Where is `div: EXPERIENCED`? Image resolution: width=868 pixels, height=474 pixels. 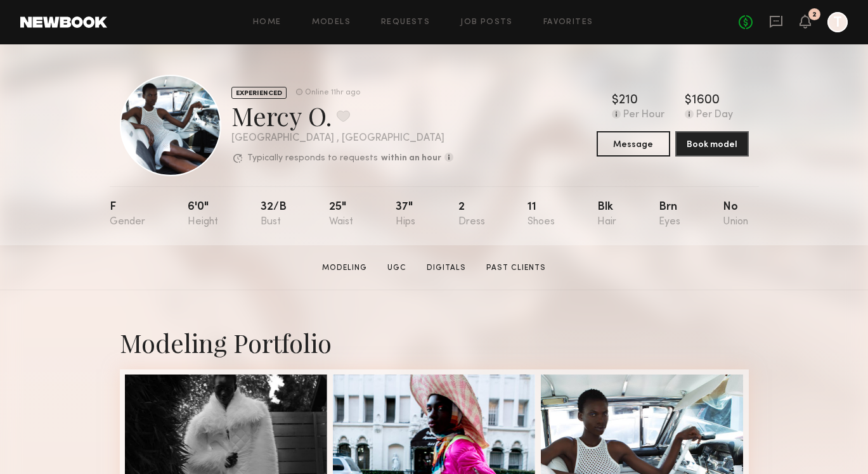 div: EXPERIENCED is located at coordinates (258, 93).